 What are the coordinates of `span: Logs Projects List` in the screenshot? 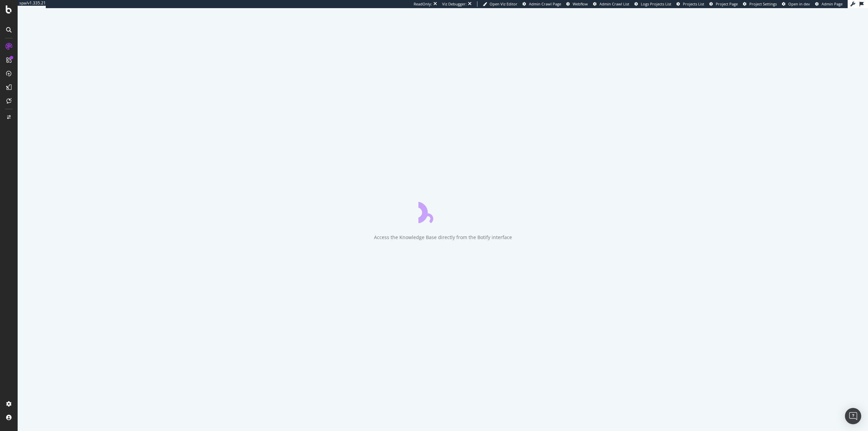 It's located at (656, 4).